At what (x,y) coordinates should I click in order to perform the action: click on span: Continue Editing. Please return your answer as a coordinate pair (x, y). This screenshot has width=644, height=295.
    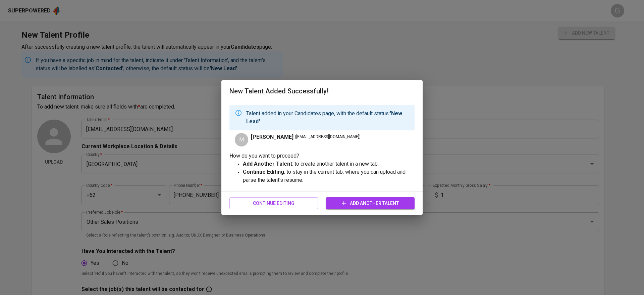
    Looking at the image, I should click on (274, 203).